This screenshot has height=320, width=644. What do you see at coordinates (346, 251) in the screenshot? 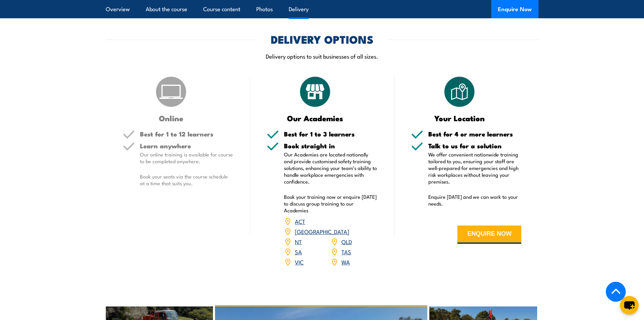
I see `a: TAS` at bounding box center [346, 251].